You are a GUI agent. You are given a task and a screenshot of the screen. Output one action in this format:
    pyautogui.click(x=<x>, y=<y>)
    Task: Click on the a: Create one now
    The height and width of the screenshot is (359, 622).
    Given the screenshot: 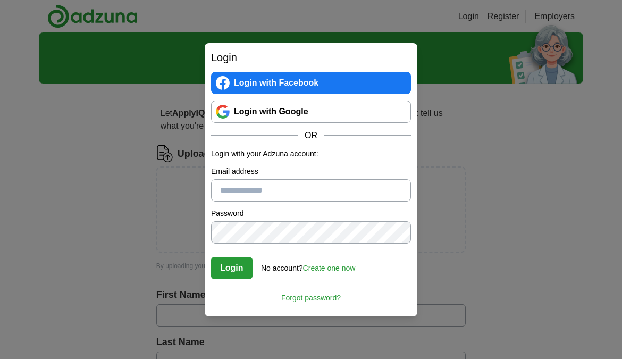 What is the action you would take?
    pyautogui.click(x=329, y=268)
    